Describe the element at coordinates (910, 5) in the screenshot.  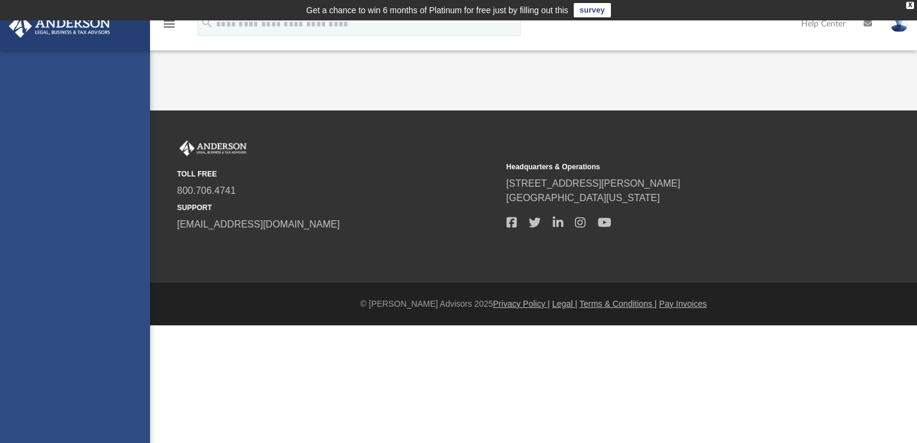
I see `div: close` at that location.